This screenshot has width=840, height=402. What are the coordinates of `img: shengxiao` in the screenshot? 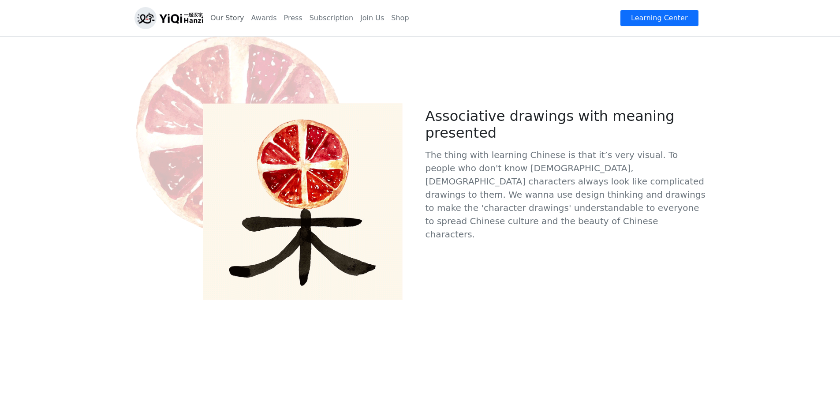 It's located at (275, 174).